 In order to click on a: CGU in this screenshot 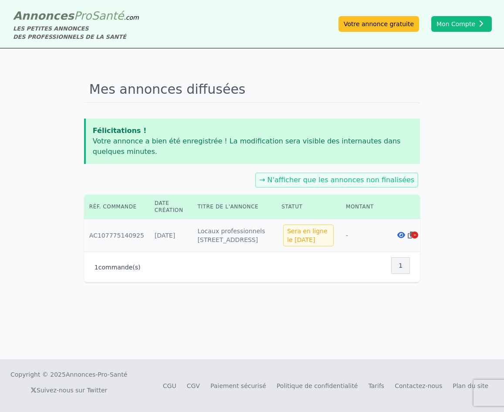, I will do `click(169, 386)`.